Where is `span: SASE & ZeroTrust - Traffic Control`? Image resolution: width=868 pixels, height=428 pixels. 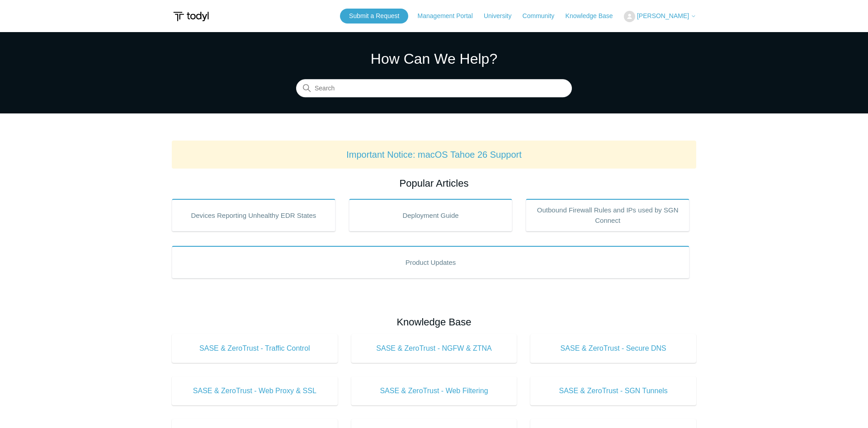 span: SASE & ZeroTrust - Traffic Control is located at coordinates (255, 348).